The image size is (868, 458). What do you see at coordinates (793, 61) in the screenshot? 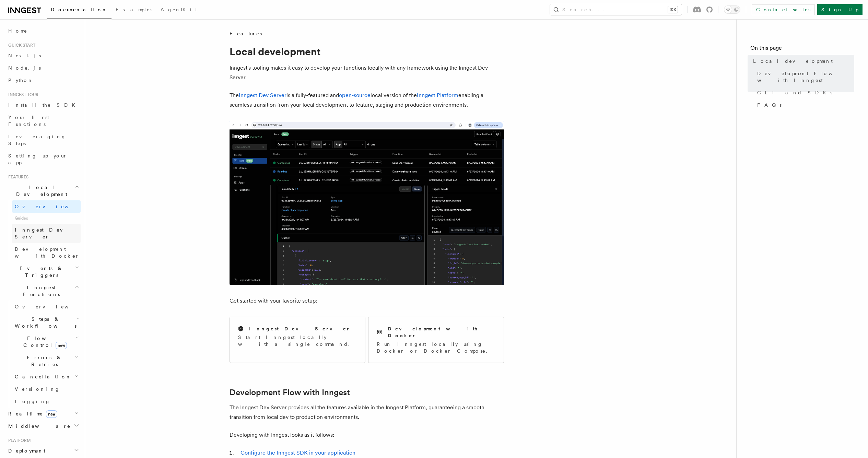
I see `span: Local development` at bounding box center [793, 61].